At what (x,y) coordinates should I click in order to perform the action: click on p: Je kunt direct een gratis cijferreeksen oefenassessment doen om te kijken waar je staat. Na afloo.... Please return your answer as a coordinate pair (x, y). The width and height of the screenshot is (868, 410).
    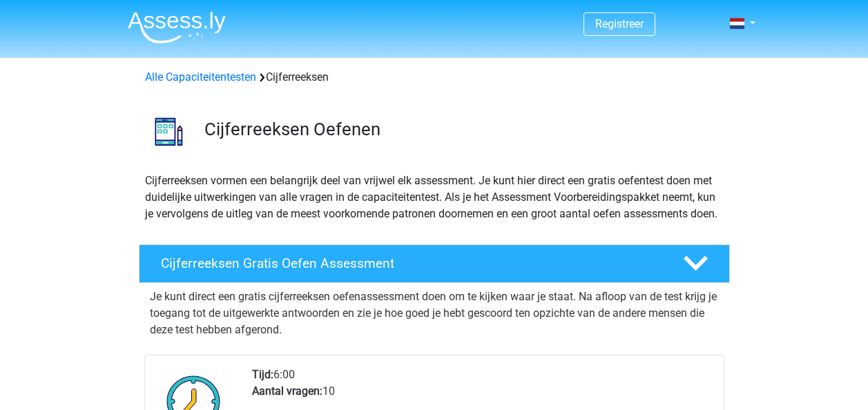
    Looking at the image, I should click on (434, 314).